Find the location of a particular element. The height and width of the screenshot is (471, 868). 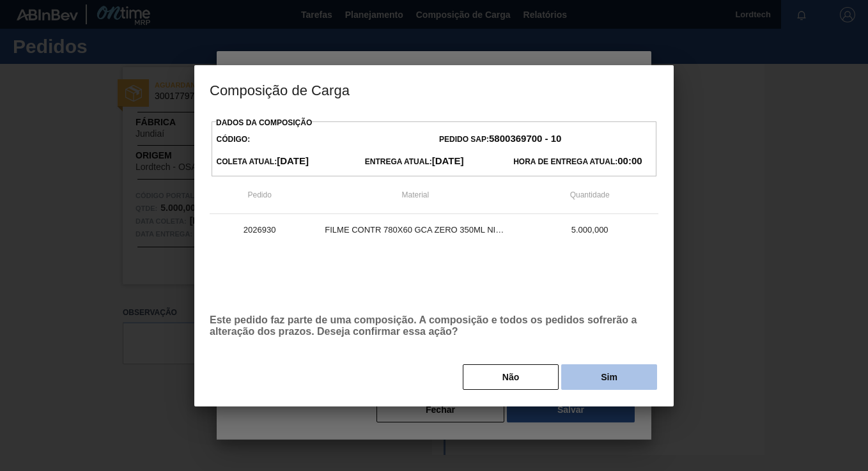

button: Não is located at coordinates (511, 377).